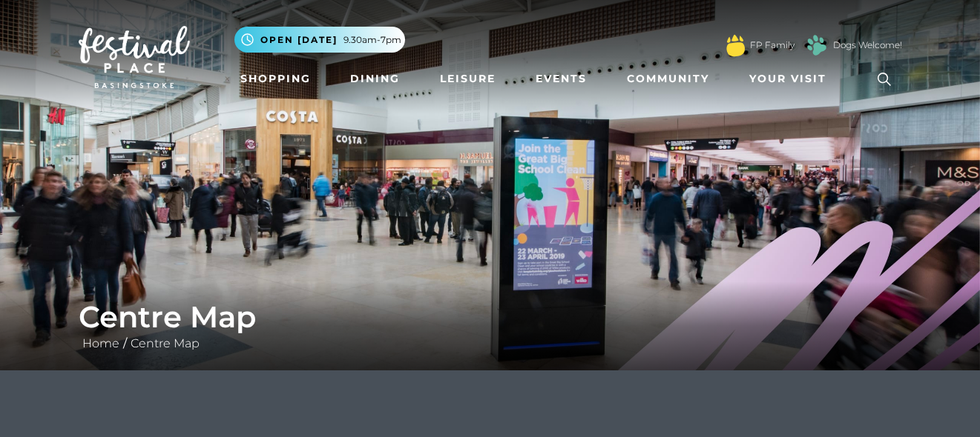 This screenshot has width=980, height=437. What do you see at coordinates (101, 343) in the screenshot?
I see `a: Home` at bounding box center [101, 343].